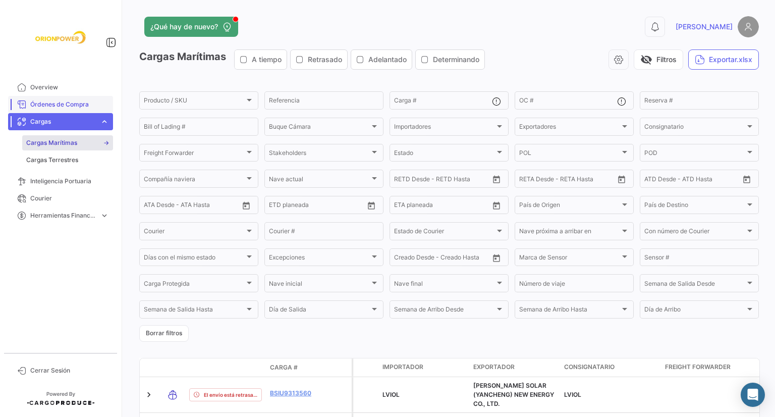 The height and width of the screenshot is (417, 775). Describe the element at coordinates (444, 285) in the screenshot. I see `span: Nave final` at that location.